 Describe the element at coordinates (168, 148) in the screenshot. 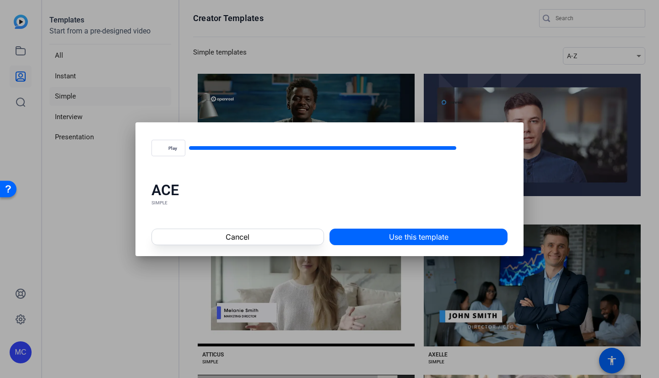

I see `button: Play` at that location.